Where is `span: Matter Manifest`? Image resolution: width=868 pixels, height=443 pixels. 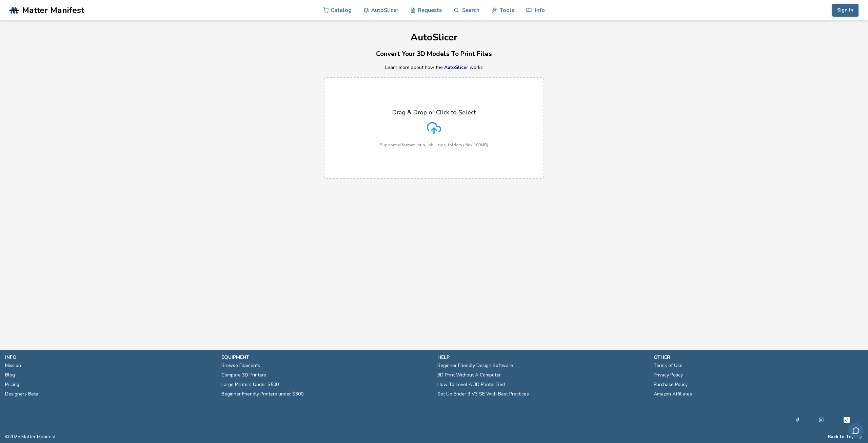
span: Matter Manifest is located at coordinates (53, 10).